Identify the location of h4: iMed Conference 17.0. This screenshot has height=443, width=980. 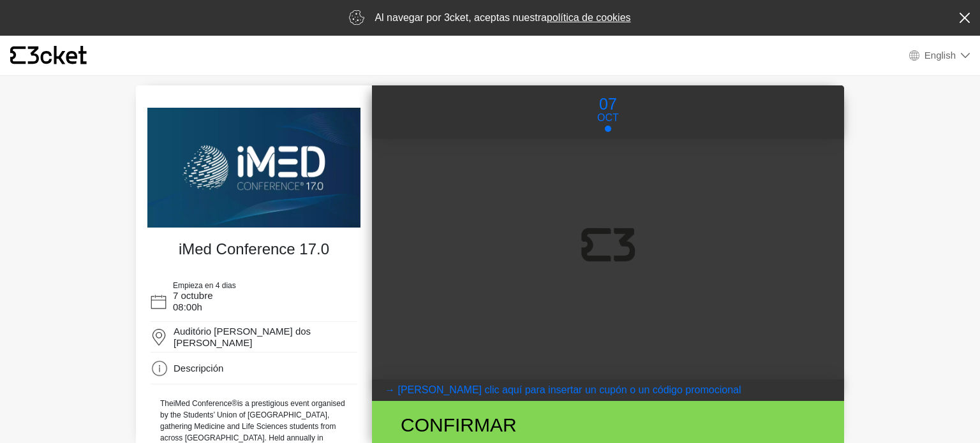
(254, 249).